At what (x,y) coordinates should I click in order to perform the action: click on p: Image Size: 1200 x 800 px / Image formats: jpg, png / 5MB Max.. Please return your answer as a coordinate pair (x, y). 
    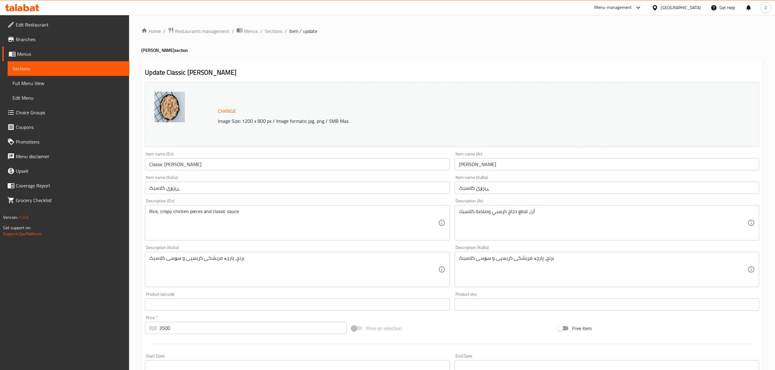
    Looking at the image, I should click on (438, 121).